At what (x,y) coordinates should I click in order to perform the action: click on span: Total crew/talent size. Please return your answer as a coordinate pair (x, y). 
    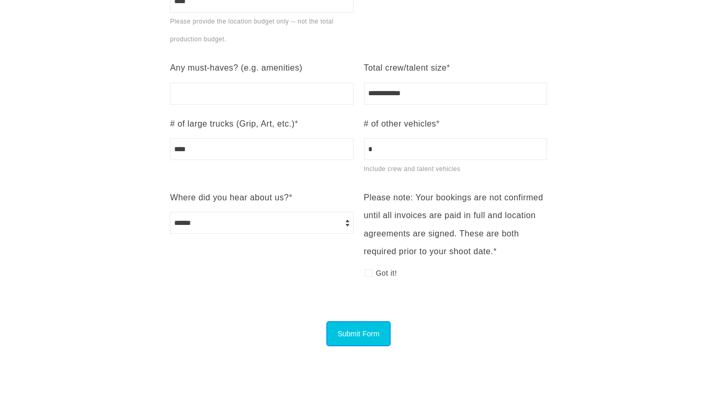
    Looking at the image, I should click on (406, 68).